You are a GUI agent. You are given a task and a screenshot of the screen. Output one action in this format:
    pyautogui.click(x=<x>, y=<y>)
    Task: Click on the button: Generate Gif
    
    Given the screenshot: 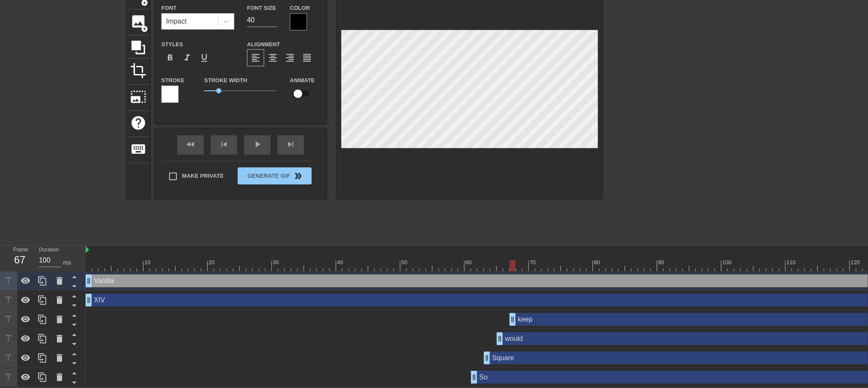 What is the action you would take?
    pyautogui.click(x=274, y=176)
    